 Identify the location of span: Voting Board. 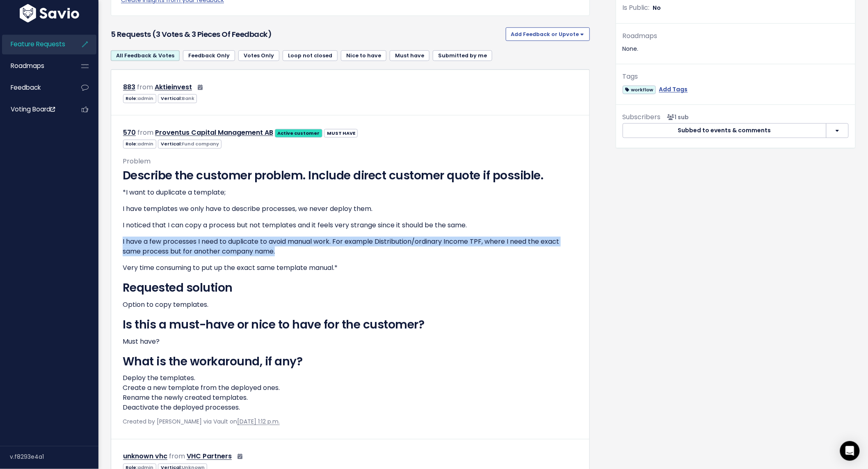
(33, 109).